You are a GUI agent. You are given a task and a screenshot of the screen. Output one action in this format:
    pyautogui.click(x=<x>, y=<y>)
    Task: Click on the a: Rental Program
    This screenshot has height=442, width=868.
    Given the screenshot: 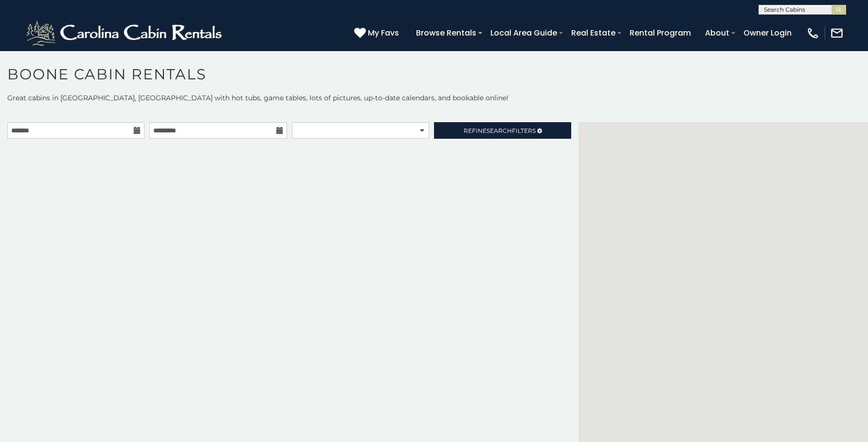 What is the action you would take?
    pyautogui.click(x=660, y=33)
    